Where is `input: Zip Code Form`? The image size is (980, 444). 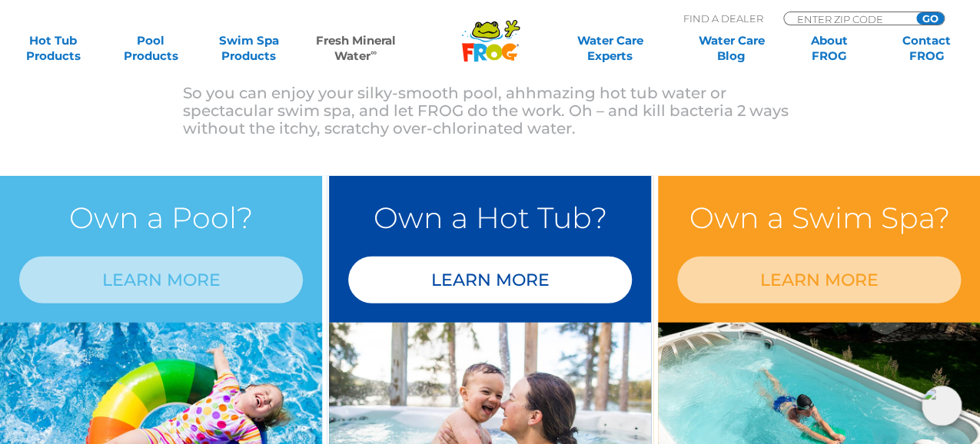
input: Zip Code Form is located at coordinates (847, 19).